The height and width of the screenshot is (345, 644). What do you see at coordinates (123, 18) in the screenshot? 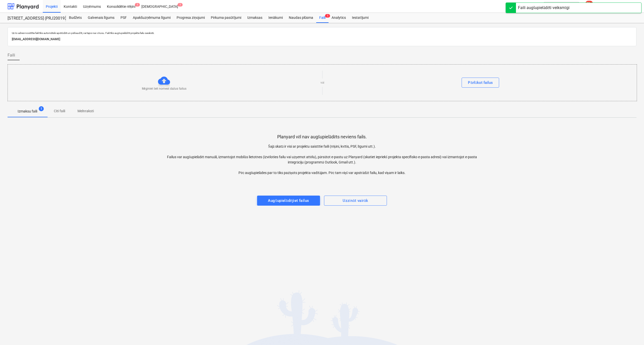
I see `a: PSF` at bounding box center [123, 18].